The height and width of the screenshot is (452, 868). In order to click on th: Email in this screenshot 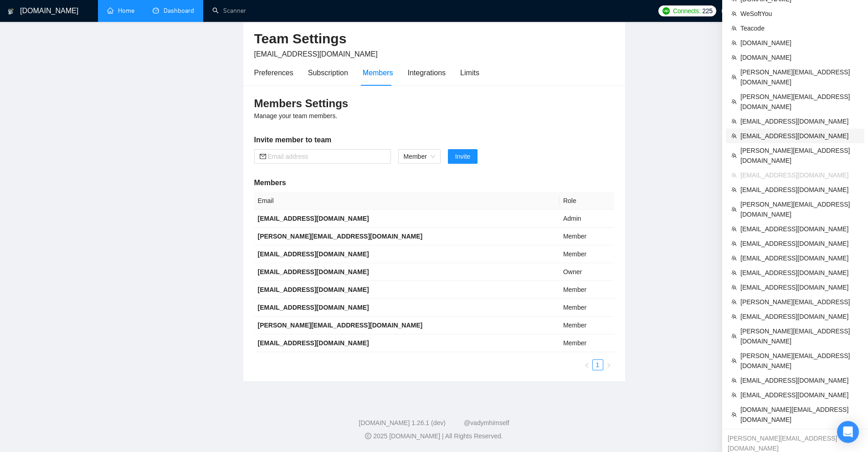, I will do `click(407, 201)`.